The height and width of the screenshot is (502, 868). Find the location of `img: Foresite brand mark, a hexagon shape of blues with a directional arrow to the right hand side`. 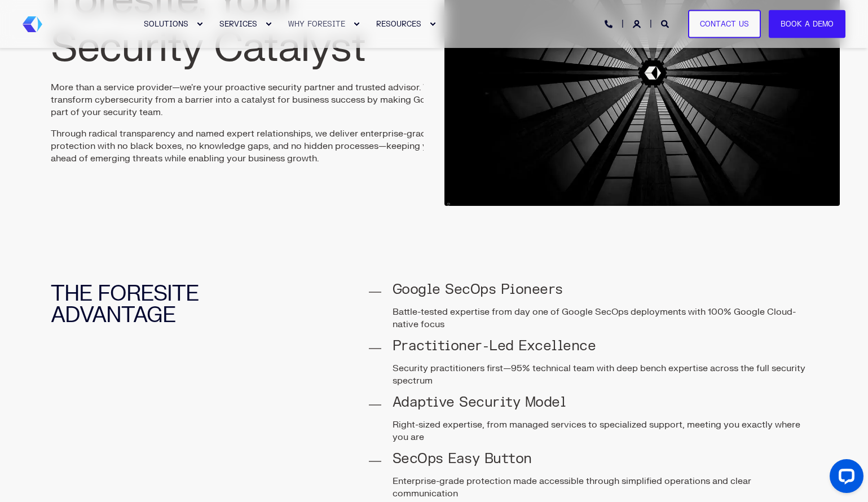

img: Foresite brand mark, a hexagon shape of blues with a directional arrow to the right hand side is located at coordinates (32, 25).